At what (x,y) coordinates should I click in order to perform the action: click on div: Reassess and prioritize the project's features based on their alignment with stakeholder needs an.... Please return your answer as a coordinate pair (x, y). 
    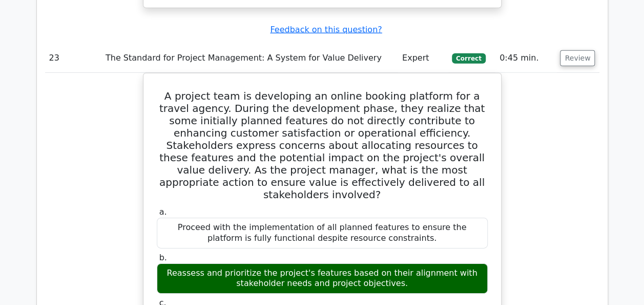
    Looking at the image, I should click on (322, 278).